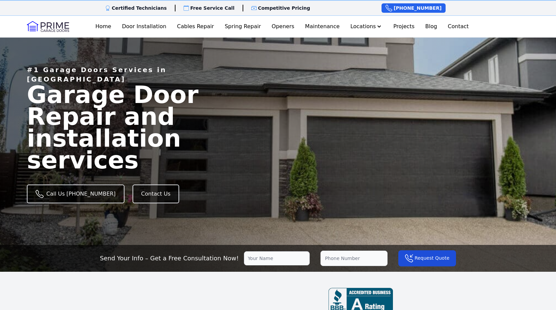  Describe the element at coordinates (243, 27) in the screenshot. I see `a: Spring Repair` at that location.